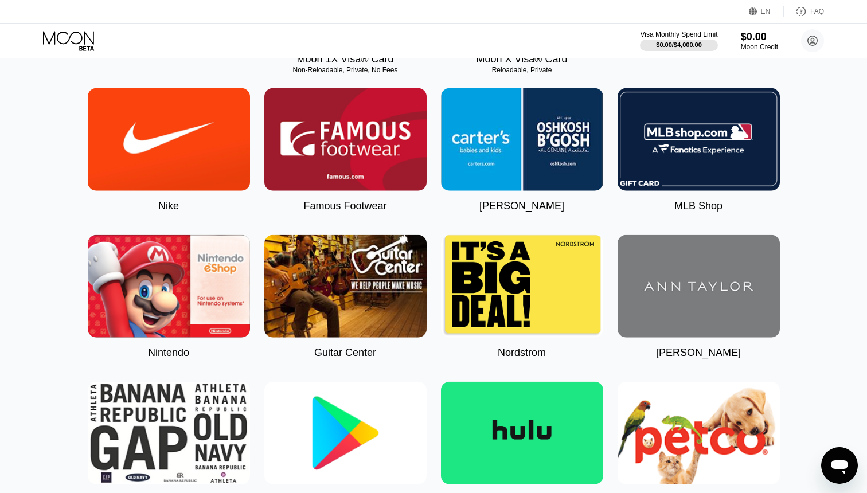 The width and height of the screenshot is (867, 493). What do you see at coordinates (699, 206) in the screenshot?
I see `div: MLB Shop` at bounding box center [699, 206].